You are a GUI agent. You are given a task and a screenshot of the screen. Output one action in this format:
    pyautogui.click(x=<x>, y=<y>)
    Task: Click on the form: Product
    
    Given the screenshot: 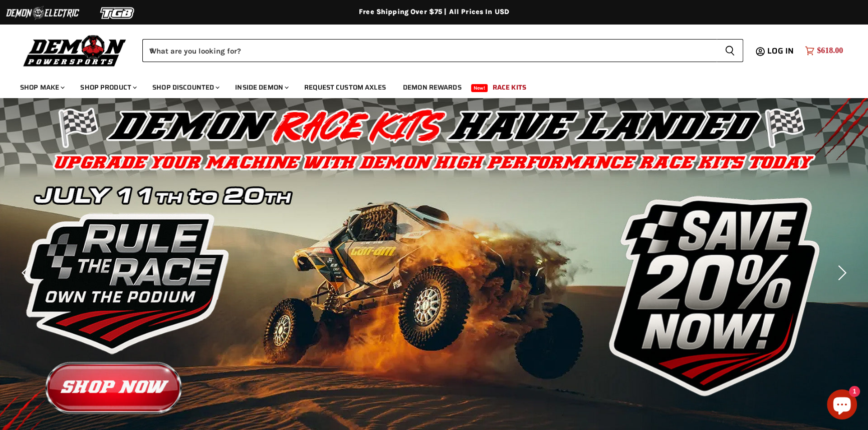 What is the action you would take?
    pyautogui.click(x=442, y=51)
    